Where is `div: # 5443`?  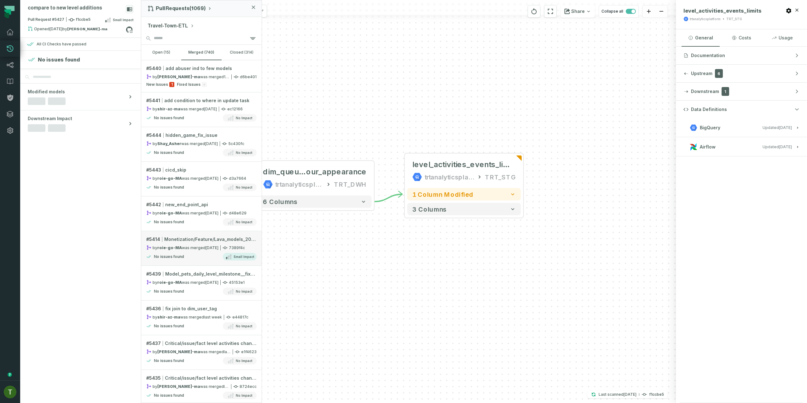
div: # 5443 is located at coordinates (201, 170).